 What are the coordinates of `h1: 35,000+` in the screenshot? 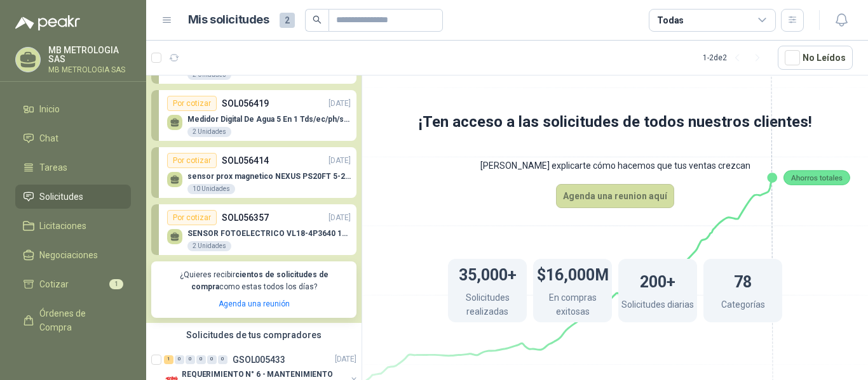 It's located at (488, 274).